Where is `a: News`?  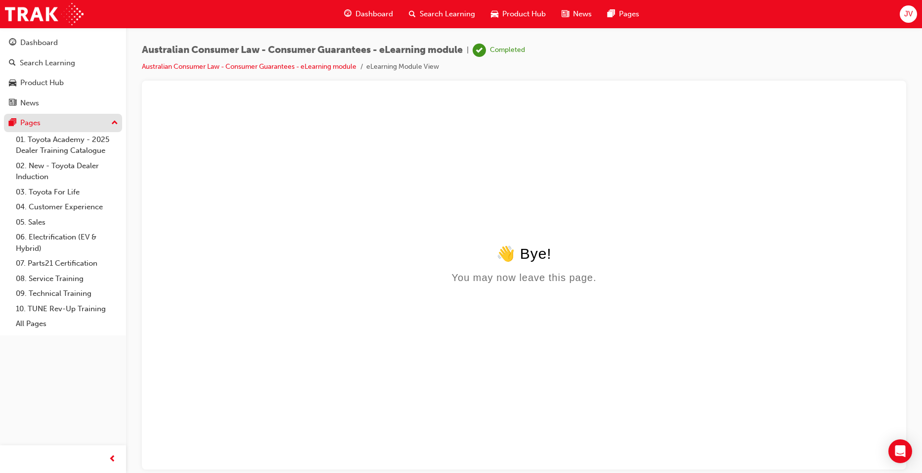
a: News is located at coordinates (63, 103).